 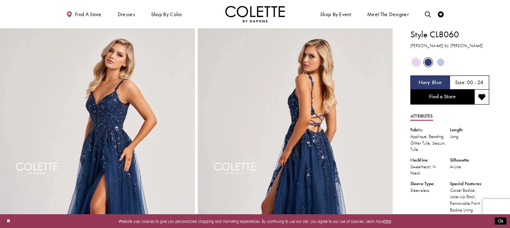 What do you see at coordinates (450, 62) in the screenshot?
I see `div: Product color controls state depends on size chosen` at bounding box center [450, 62].